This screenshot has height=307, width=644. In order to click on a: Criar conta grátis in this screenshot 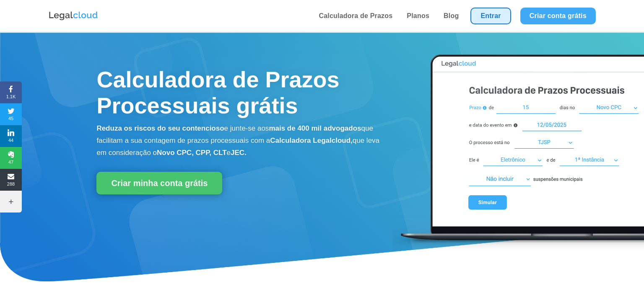, I will do `click(558, 16)`.